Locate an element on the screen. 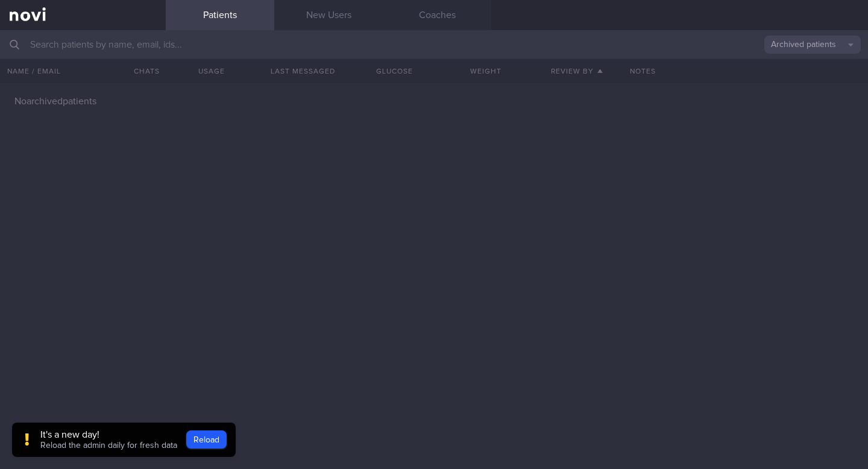 This screenshot has height=469, width=868. div: Usage is located at coordinates (212, 71).